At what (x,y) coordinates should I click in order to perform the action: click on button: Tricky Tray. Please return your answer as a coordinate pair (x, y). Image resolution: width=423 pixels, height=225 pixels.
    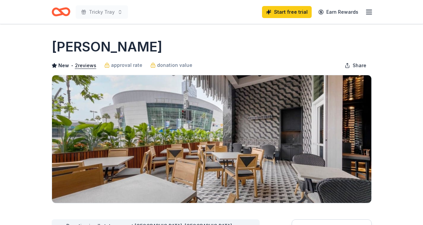
    Looking at the image, I should click on (102, 12).